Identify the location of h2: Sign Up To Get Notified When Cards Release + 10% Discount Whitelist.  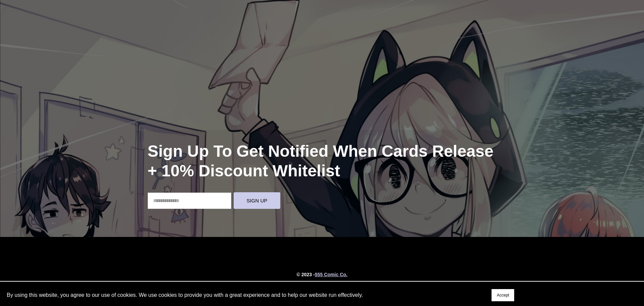
(322, 161).